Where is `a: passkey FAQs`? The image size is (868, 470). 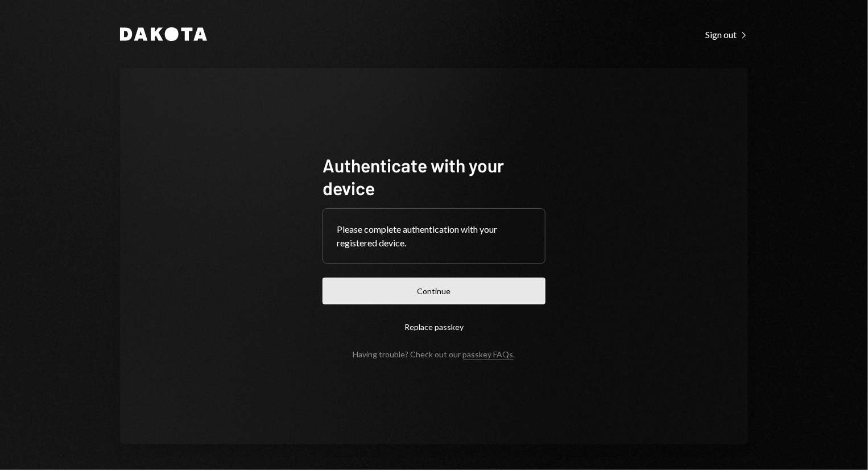
a: passkey FAQs is located at coordinates (488, 355).